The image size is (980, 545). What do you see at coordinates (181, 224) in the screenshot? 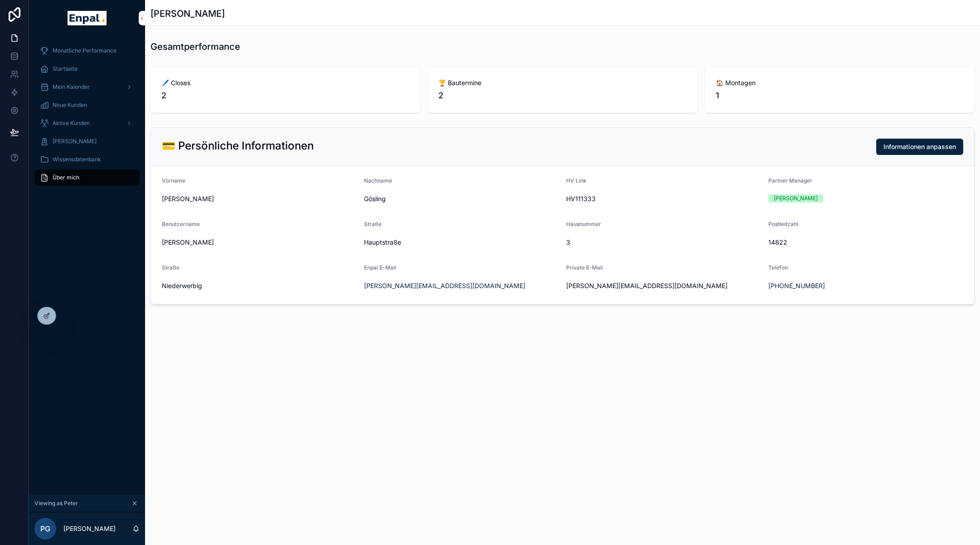
I see `span: Benutzername` at bounding box center [181, 224].